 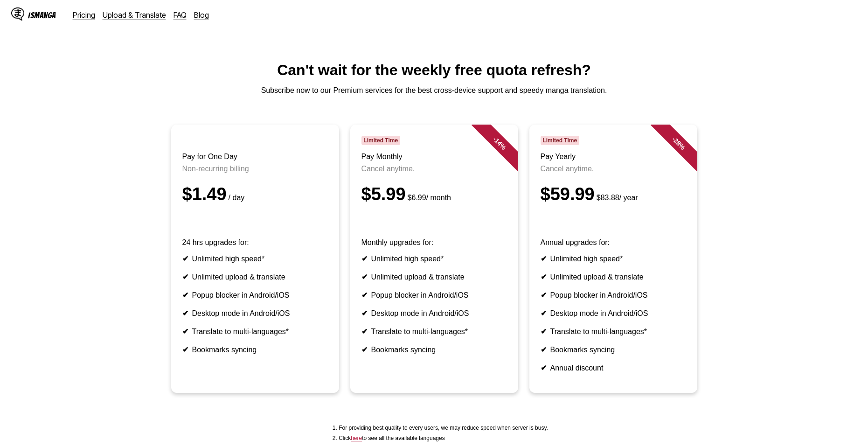 What do you see at coordinates (356, 438) in the screenshot?
I see `a: Available languages` at bounding box center [356, 438].